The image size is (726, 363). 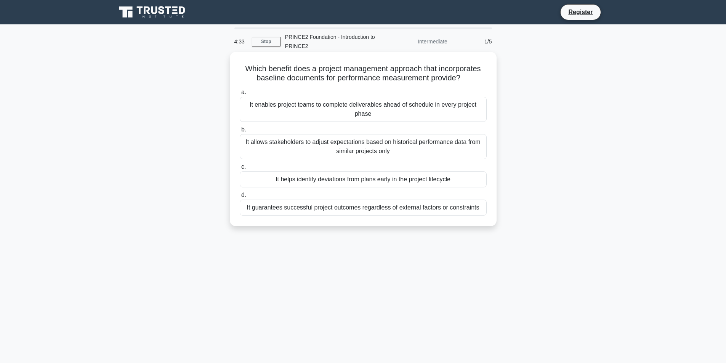 What do you see at coordinates (363, 147) in the screenshot?
I see `div: It allows stakeholders to adjust expectations based on historical performance data from similar p...` at bounding box center [363, 147].